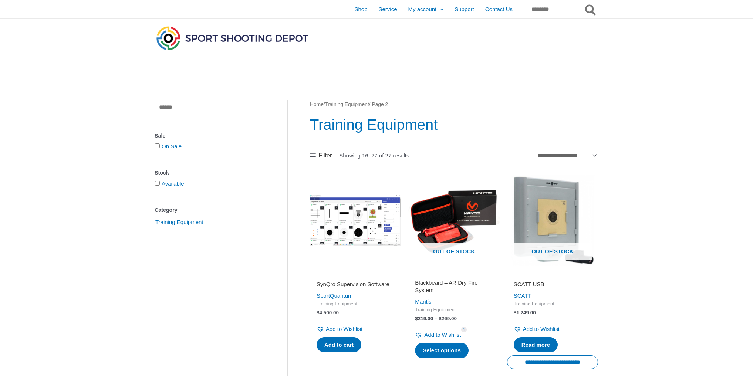  I want to click on img: SCATT USB, so click(552, 220).